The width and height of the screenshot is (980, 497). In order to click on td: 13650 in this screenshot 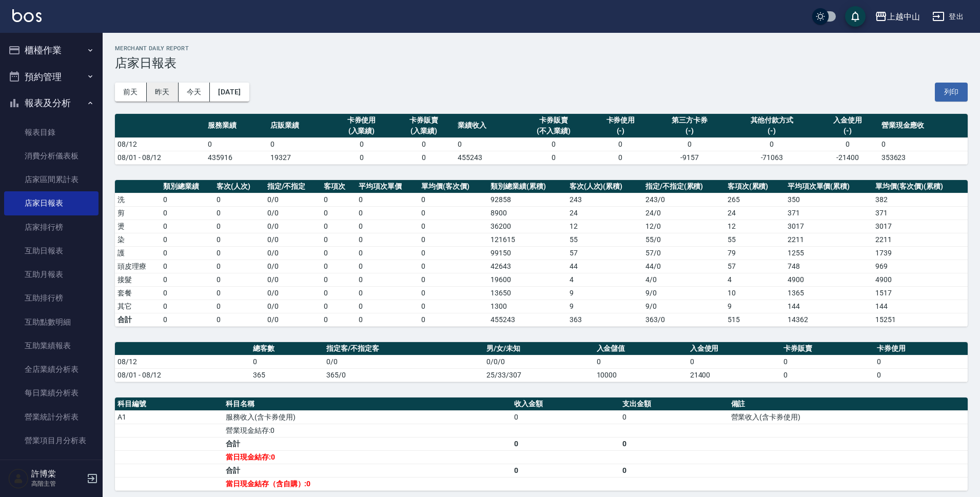, I will do `click(526, 293)`.